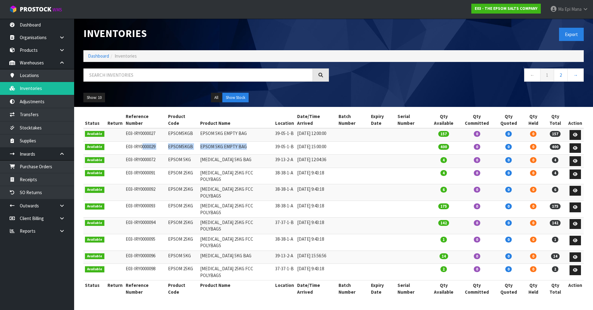 The image size is (593, 310). Describe the element at coordinates (145, 257) in the screenshot. I see `td: E03-IRY0000096` at that location.